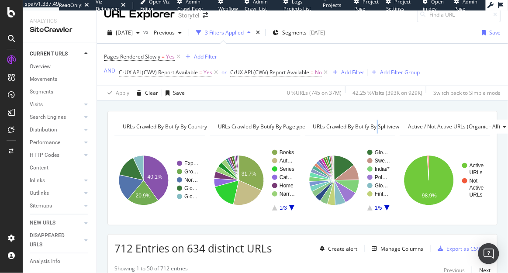  Describe the element at coordinates (147, 31) in the screenshot. I see `span: vs` at that location.